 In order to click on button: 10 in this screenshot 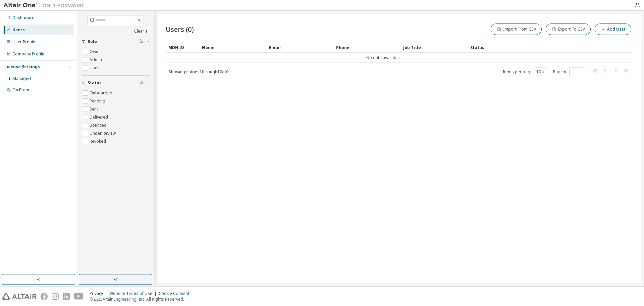, I will do `click(540, 72)`.